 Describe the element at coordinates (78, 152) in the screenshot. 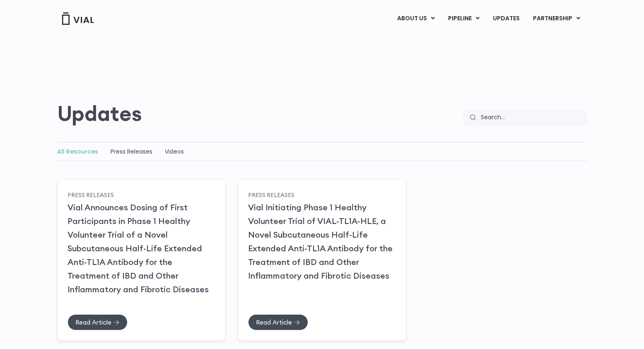

I see `a: All Resources` at that location.